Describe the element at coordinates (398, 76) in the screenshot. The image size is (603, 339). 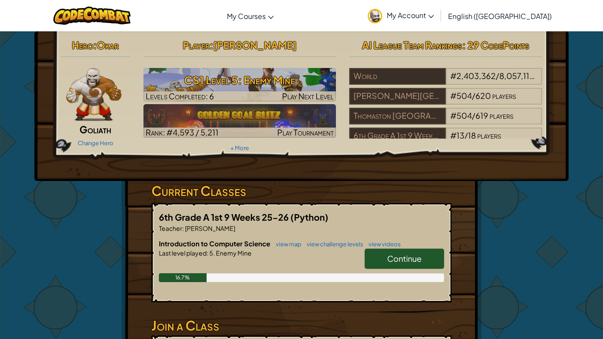
I see `div: World` at that location.